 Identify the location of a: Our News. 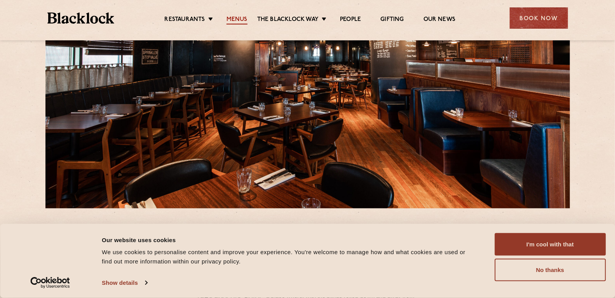
(439, 20).